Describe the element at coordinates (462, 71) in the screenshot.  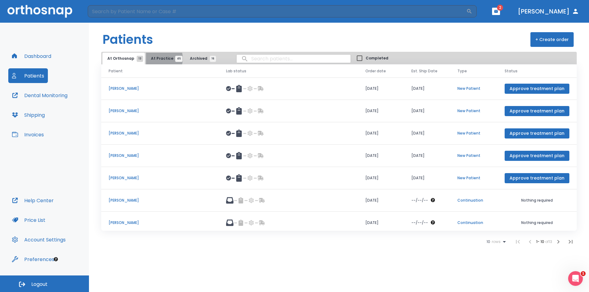
I see `span: Type` at that location.